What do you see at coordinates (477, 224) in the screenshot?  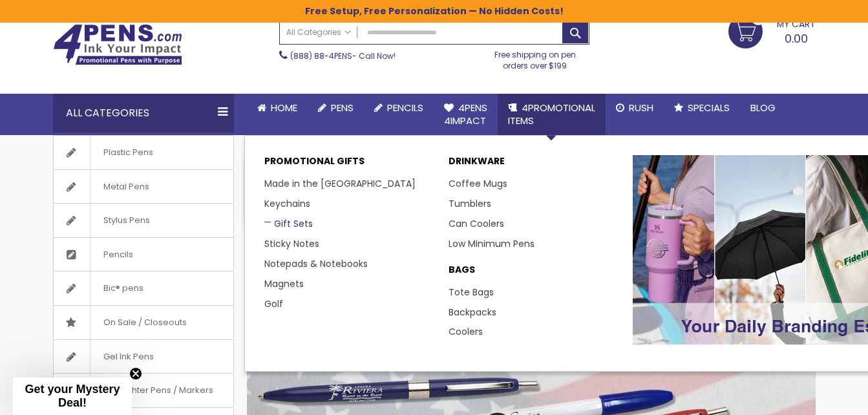 I see `a: Can Coolers` at bounding box center [477, 224].